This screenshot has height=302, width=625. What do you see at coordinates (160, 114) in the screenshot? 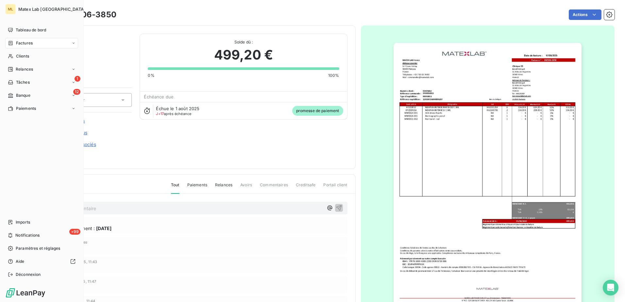
I see `span: J+17` at bounding box center [160, 114].